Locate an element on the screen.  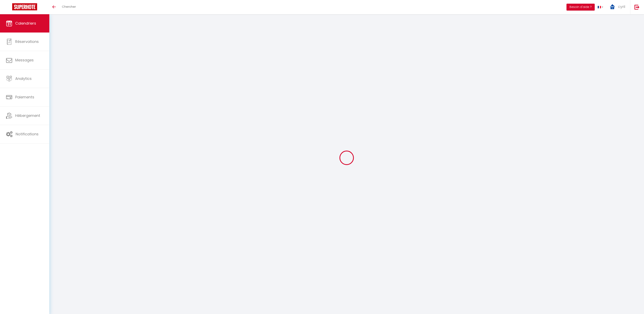
span: Chercher is located at coordinates (69, 6).